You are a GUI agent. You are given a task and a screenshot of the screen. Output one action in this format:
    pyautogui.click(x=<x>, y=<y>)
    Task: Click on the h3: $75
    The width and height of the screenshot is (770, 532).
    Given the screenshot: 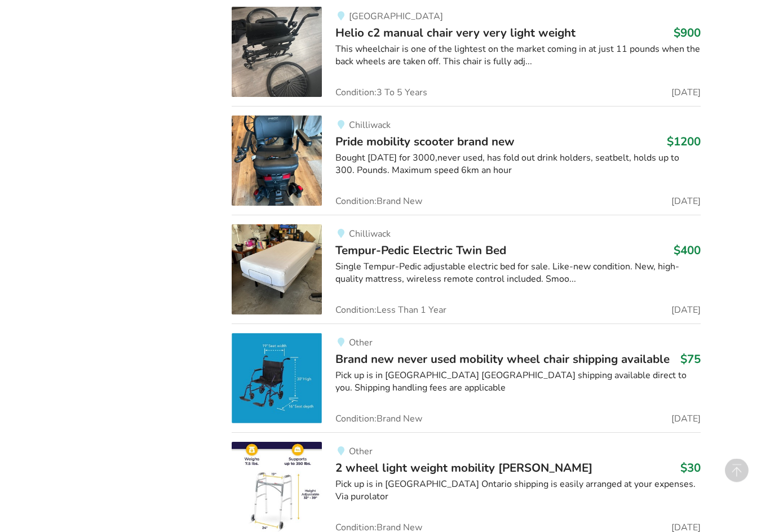 What is the action you would take?
    pyautogui.click(x=690, y=360)
    